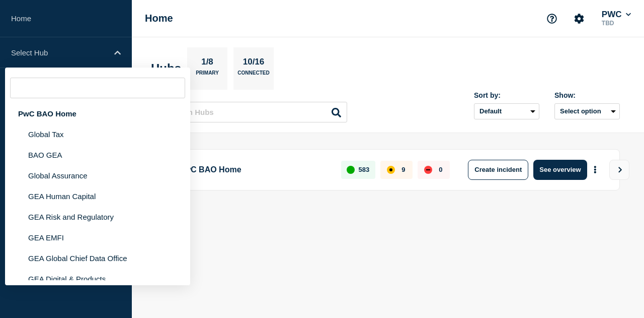  I want to click on button: Support, so click(552, 19).